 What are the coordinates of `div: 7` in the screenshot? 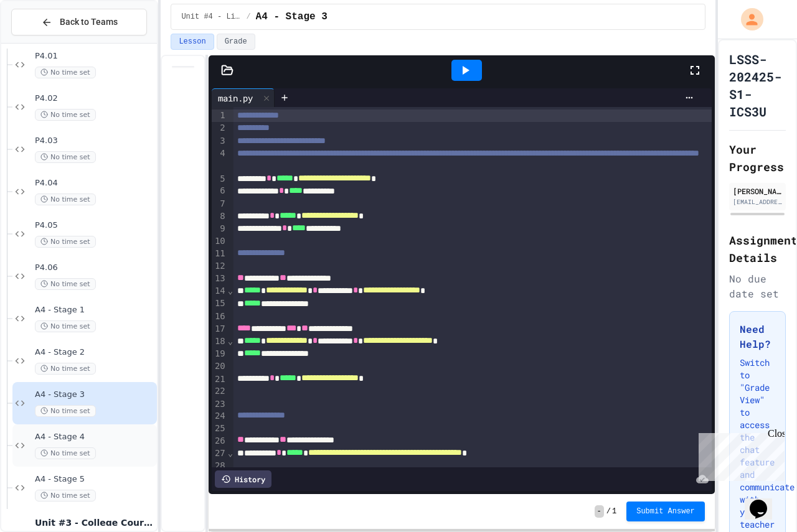 It's located at (220, 204).